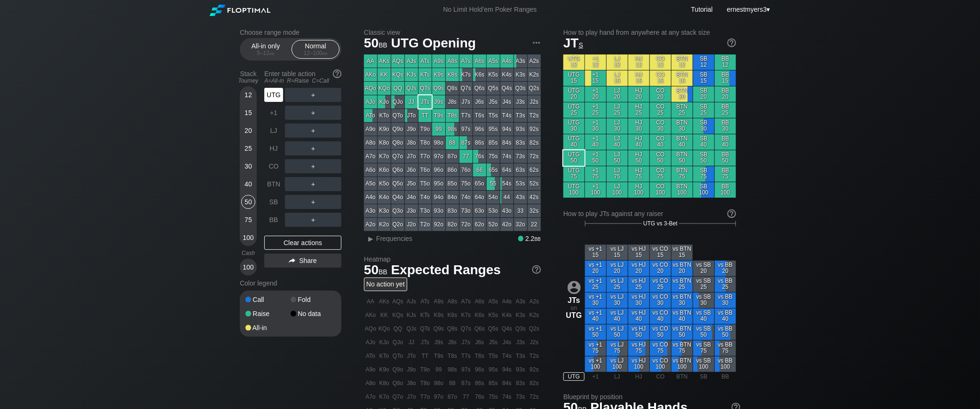  Describe the element at coordinates (573, 43) in the screenshot. I see `span: JT` at that location.